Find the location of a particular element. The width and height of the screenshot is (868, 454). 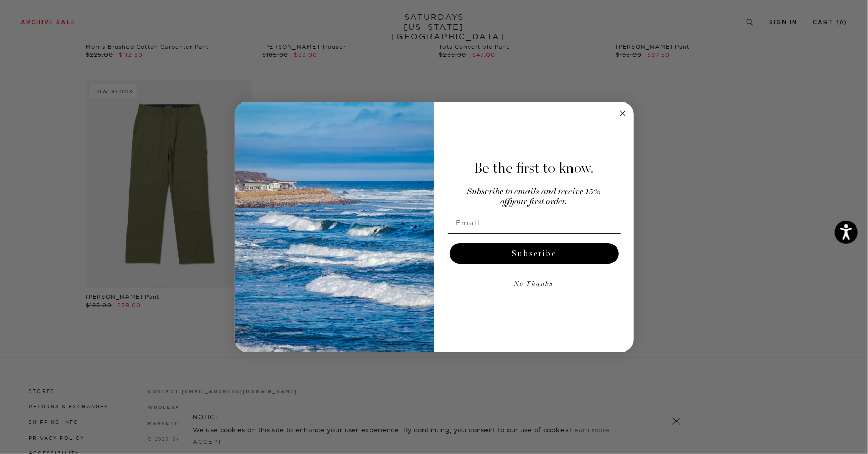

input: Email is located at coordinates (534, 223).